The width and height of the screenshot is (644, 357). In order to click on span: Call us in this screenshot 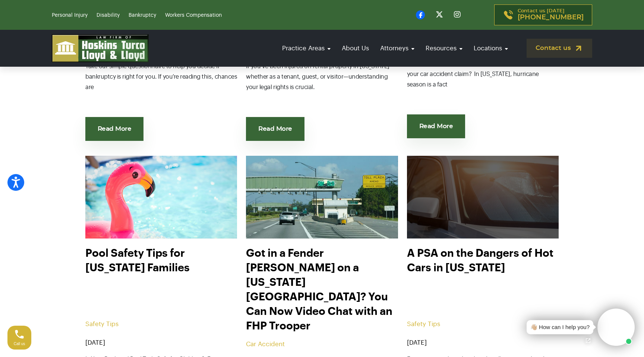, I will do `click(19, 343)`.